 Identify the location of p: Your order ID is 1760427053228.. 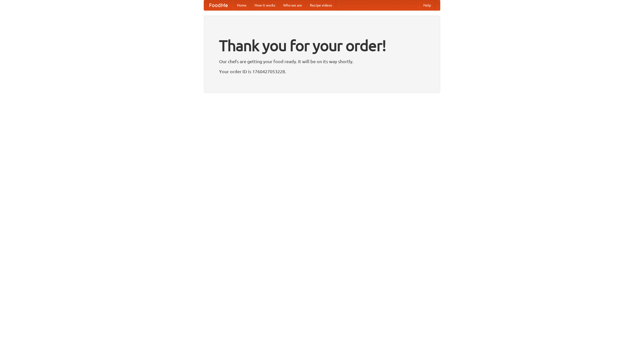
(322, 72).